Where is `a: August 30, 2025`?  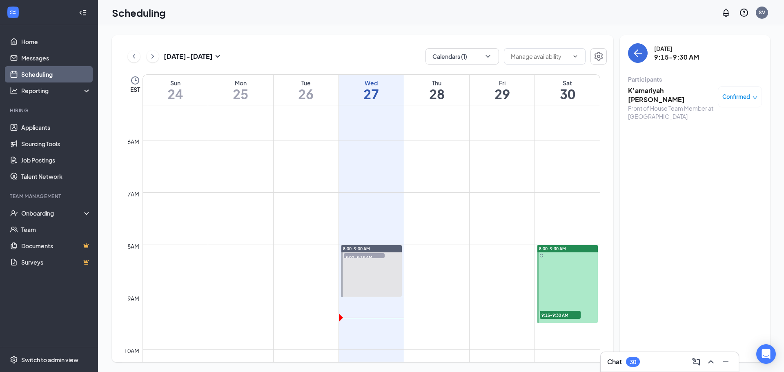
a: August 30, 2025 is located at coordinates (567, 90).